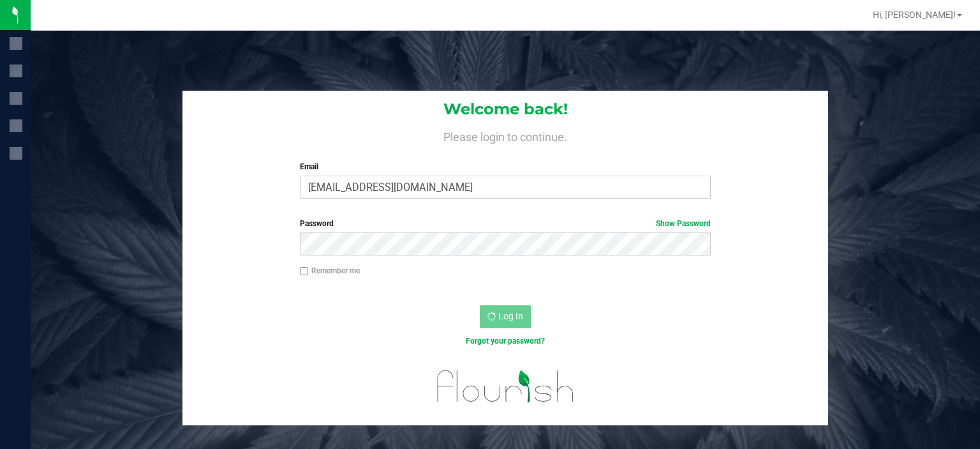 The image size is (980, 449). I want to click on h1: Welcome back!, so click(506, 109).